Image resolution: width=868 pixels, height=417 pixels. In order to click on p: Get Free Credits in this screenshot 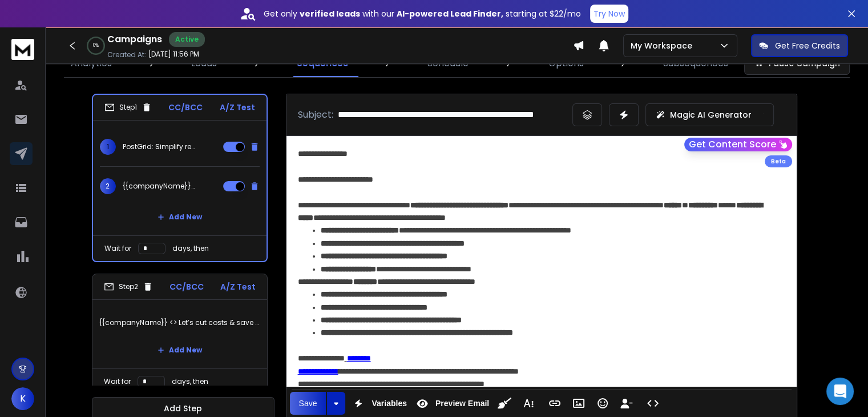, I will do `click(808, 46)`.